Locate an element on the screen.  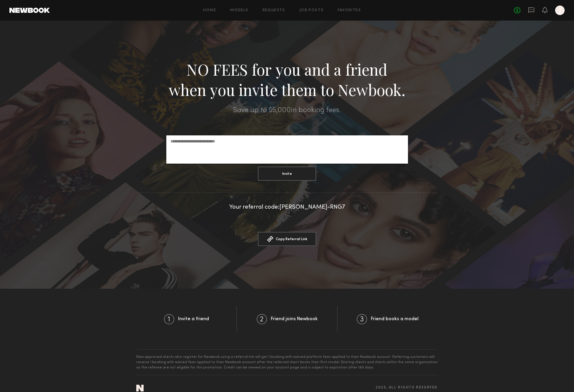
button: Invite is located at coordinates (287, 174).